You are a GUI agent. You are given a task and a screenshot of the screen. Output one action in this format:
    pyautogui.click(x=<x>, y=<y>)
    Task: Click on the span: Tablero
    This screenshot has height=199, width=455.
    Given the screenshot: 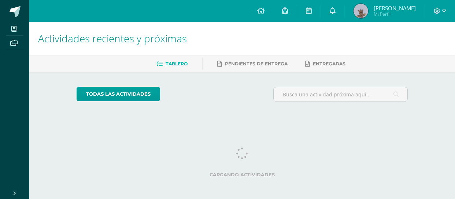 What is the action you would take?
    pyautogui.click(x=176, y=64)
    